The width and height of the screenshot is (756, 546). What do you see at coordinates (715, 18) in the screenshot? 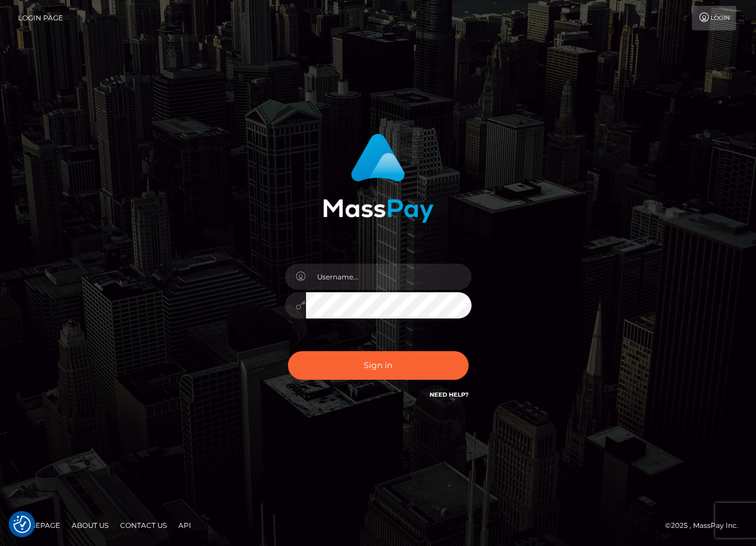
I see `a: Login` at bounding box center [715, 18].